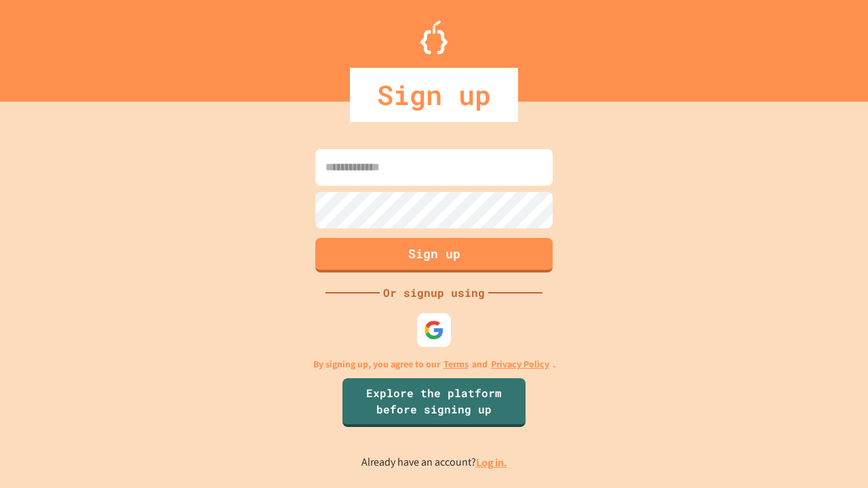 Image resolution: width=868 pixels, height=488 pixels. Describe the element at coordinates (434, 403) in the screenshot. I see `a: Explore the platform before signing up` at that location.